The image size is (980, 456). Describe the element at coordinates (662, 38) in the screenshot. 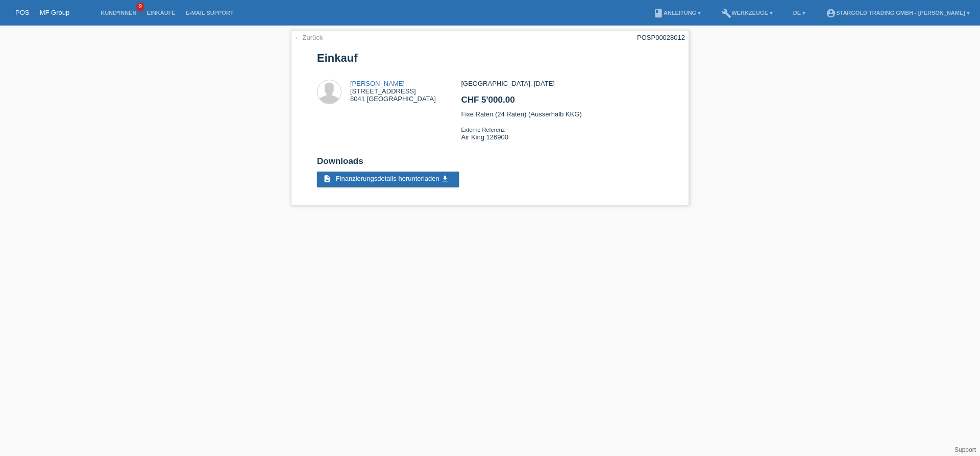

I see `div: POSP00028012` at that location.